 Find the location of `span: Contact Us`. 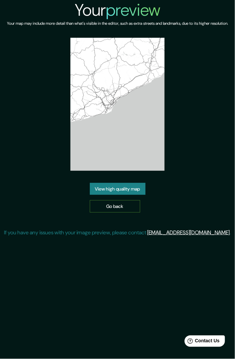

span: Contact Us is located at coordinates (32, 8).